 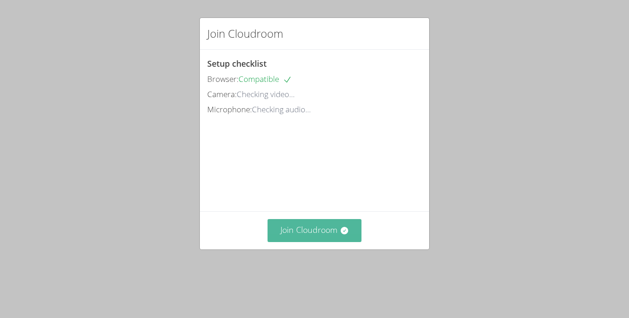 What do you see at coordinates (223, 79) in the screenshot?
I see `span: Browser:` at bounding box center [223, 79].